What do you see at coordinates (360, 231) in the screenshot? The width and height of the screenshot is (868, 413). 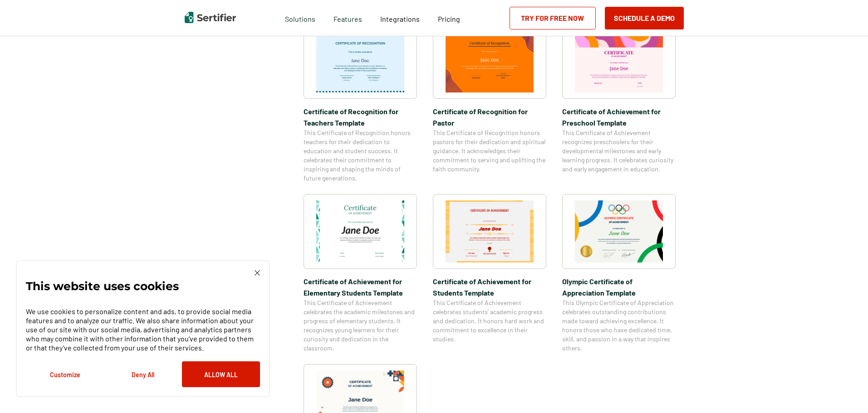 I see `img: Certificate of Achievement for Elementary Students Template` at bounding box center [360, 231].